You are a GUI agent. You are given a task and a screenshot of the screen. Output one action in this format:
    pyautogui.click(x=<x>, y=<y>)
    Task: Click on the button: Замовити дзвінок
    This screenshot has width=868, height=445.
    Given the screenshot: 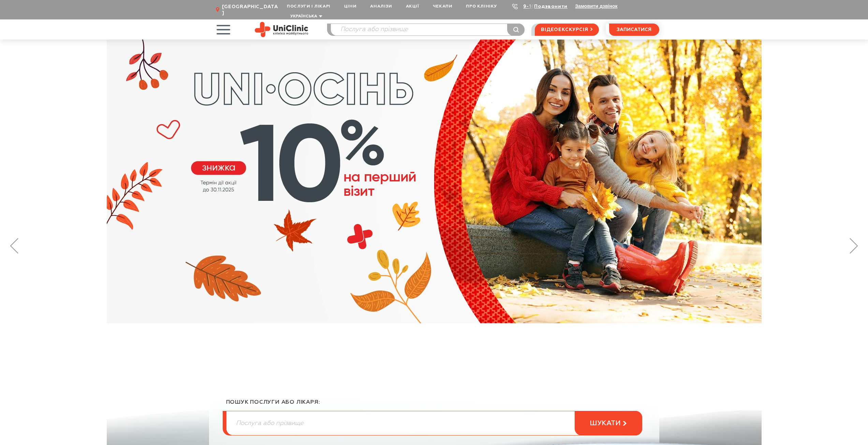 What is the action you would take?
    pyautogui.click(x=596, y=6)
    